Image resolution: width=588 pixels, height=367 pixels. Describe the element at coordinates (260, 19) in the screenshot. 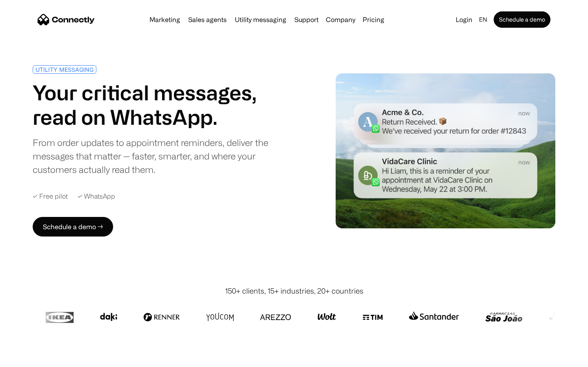

I see `a: Utility messaging` at that location.